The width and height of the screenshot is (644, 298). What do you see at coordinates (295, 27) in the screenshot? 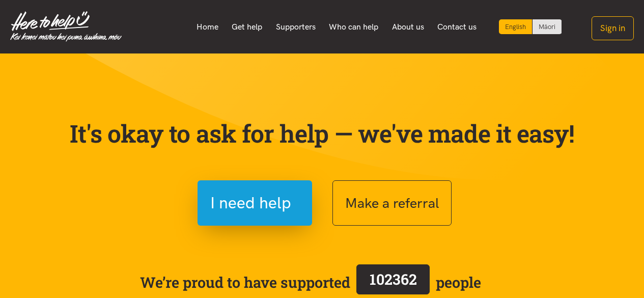
I see `a: Supporters` at bounding box center [295, 27].